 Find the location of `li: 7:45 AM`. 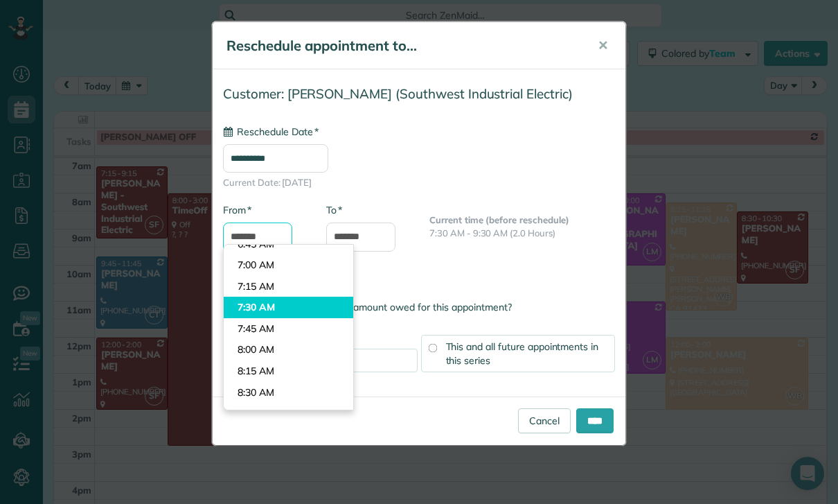

li: 7:45 AM is located at coordinates (288, 328).